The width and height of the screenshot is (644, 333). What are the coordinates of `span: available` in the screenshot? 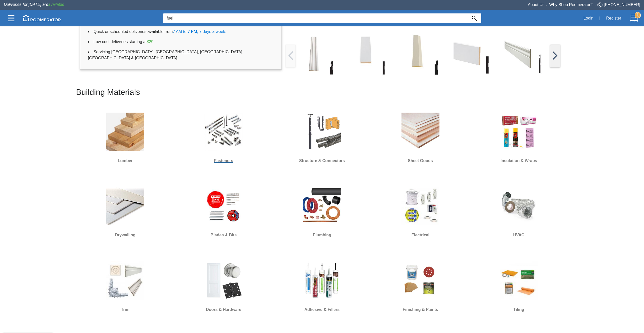 It's located at (56, 4).